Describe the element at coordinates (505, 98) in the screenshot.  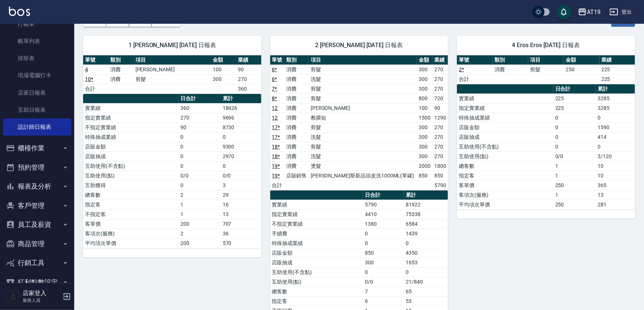
I see `td: 實業績` at that location.